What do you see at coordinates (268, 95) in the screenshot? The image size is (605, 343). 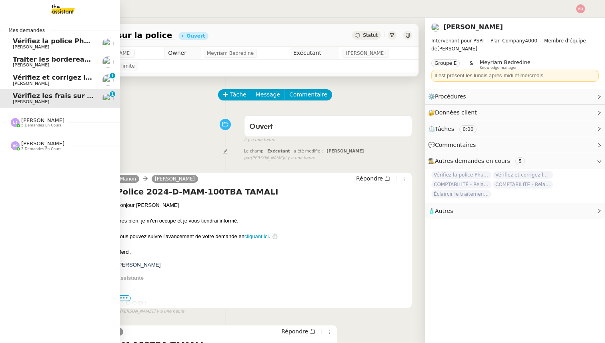 I see `button: Message` at bounding box center [268, 95].